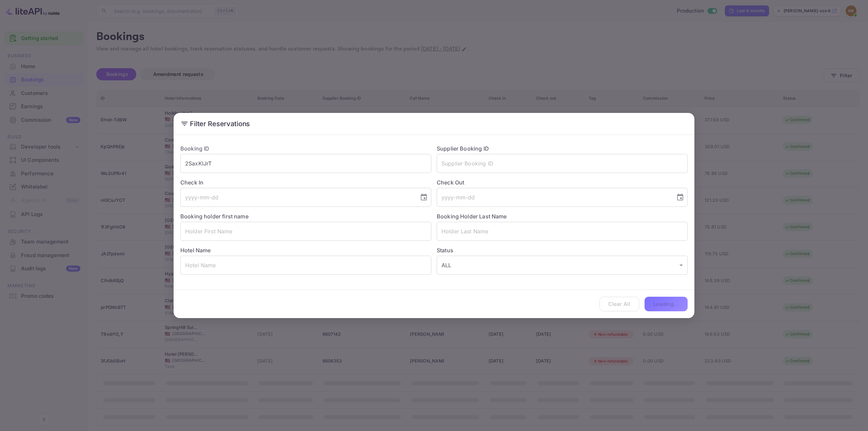 Image resolution: width=868 pixels, height=431 pixels. What do you see at coordinates (562, 231) in the screenshot?
I see `input: Holder Last Name` at bounding box center [562, 231].